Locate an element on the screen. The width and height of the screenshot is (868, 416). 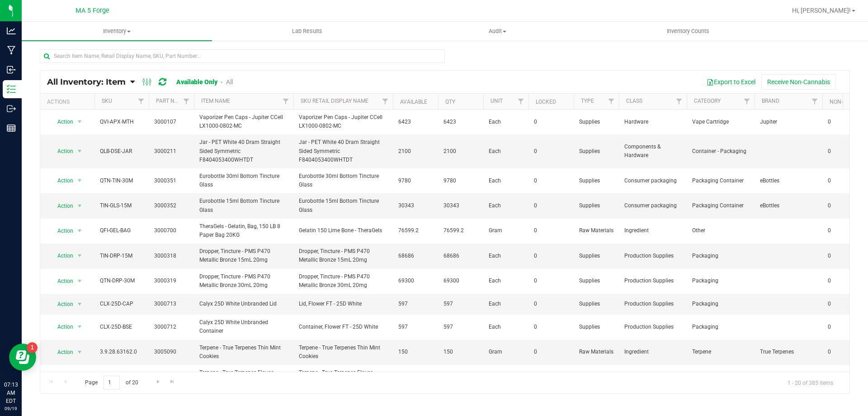
span: 69300 is located at coordinates (416, 280).